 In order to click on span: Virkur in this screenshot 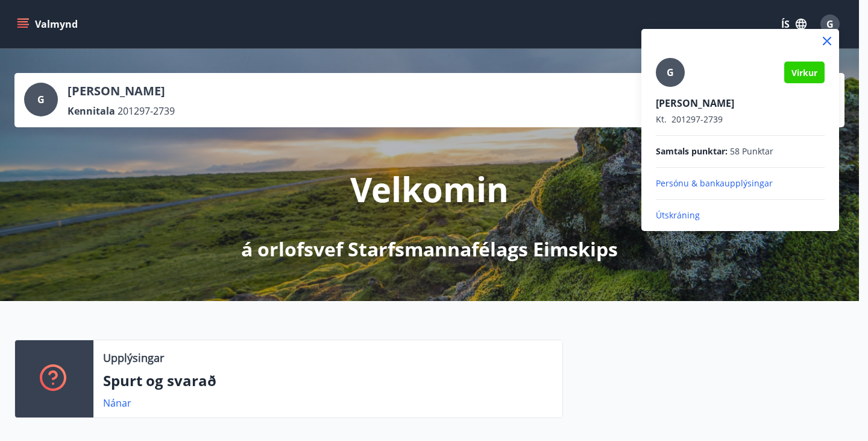, I will do `click(804, 72)`.